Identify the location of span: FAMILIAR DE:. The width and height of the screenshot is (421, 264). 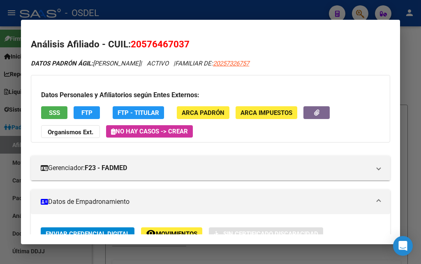
(212, 63).